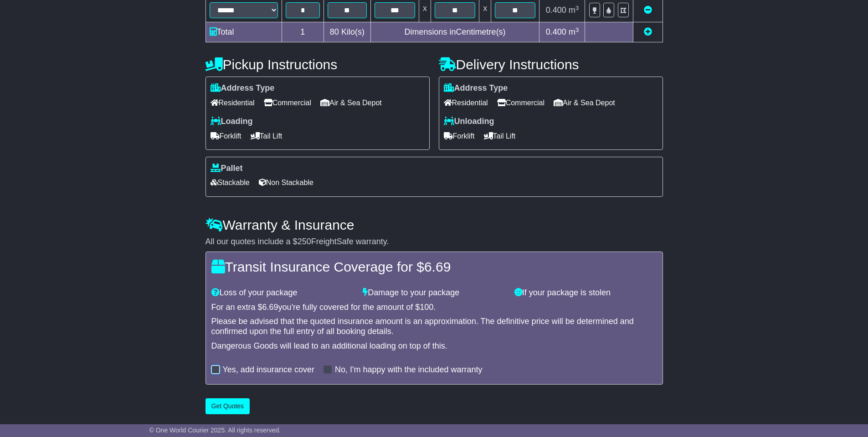 The width and height of the screenshot is (868, 437). Describe the element at coordinates (469, 121) in the screenshot. I see `label: Unloading` at that location.